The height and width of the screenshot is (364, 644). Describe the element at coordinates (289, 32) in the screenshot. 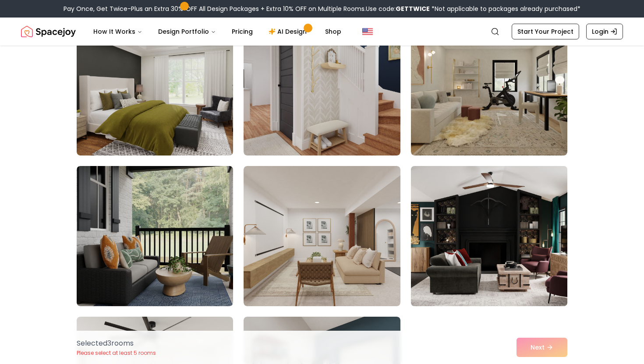

I see `a: AI Design` at that location.